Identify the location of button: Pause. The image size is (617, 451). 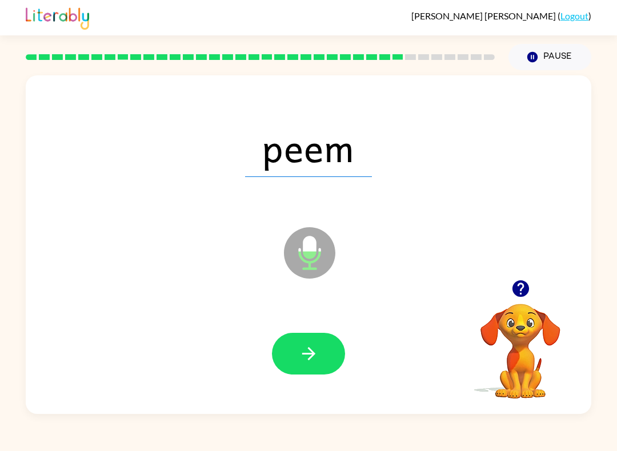
(550, 57).